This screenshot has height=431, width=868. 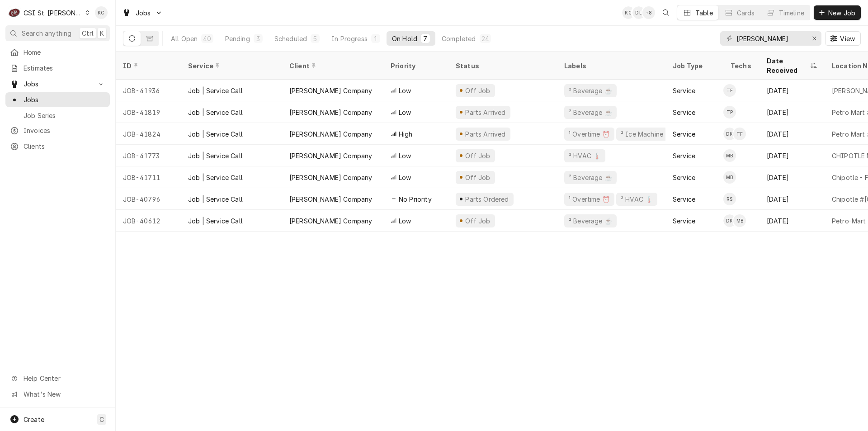 I want to click on div: Kelly Christen's Avatar, so click(x=101, y=13).